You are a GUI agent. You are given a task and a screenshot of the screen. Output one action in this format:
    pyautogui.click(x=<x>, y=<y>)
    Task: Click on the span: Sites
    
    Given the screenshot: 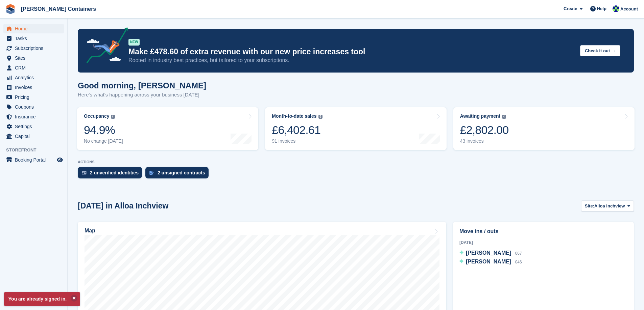 What is the action you would take?
    pyautogui.click(x=35, y=58)
    